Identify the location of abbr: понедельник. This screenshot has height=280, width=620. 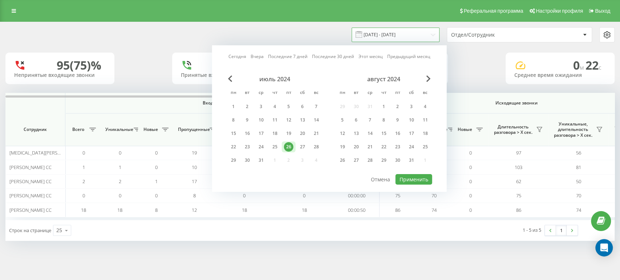
(342, 93).